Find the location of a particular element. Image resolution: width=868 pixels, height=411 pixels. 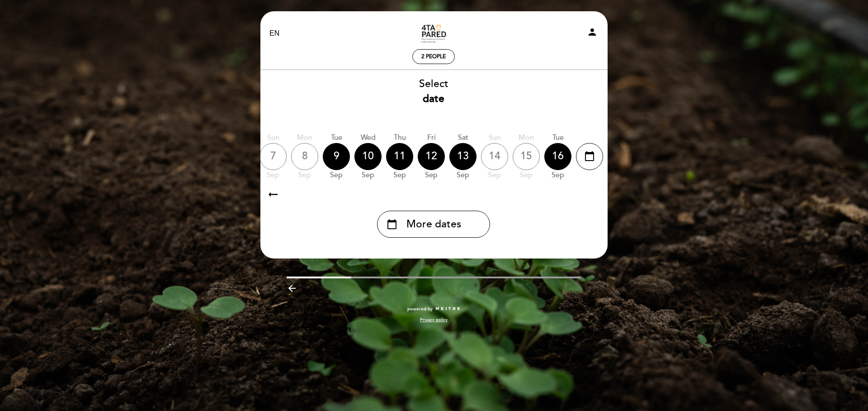

button: person is located at coordinates (592, 33).